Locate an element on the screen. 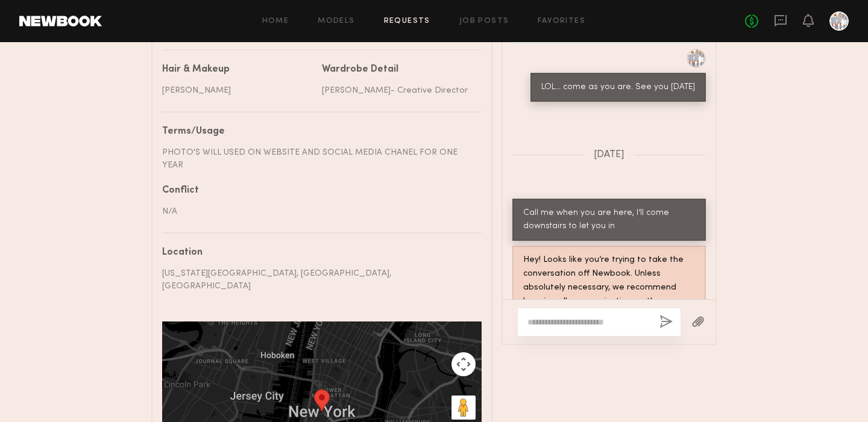 The height and width of the screenshot is (422, 868). div: Conflict is located at coordinates (317, 191).